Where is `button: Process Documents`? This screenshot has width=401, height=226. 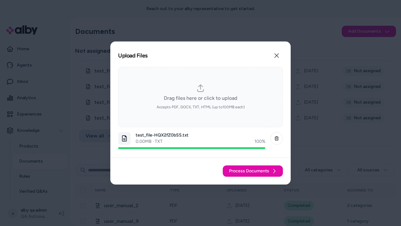 button: Process Documents is located at coordinates (253, 171).